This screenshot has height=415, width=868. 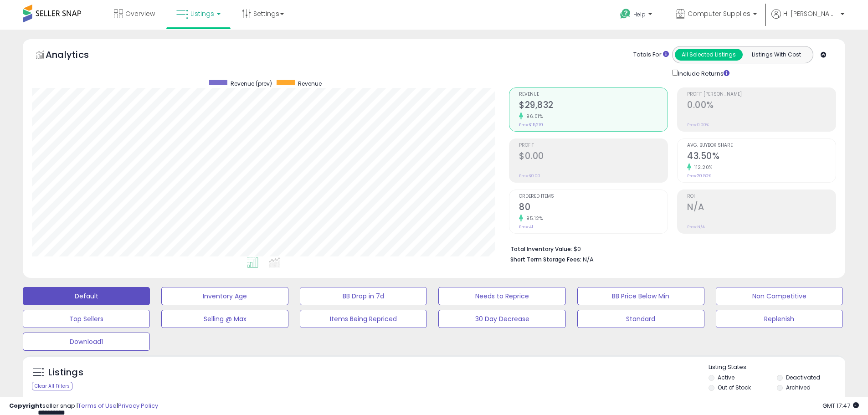 What do you see at coordinates (593, 208) in the screenshot?
I see `h2: 80` at bounding box center [593, 208].